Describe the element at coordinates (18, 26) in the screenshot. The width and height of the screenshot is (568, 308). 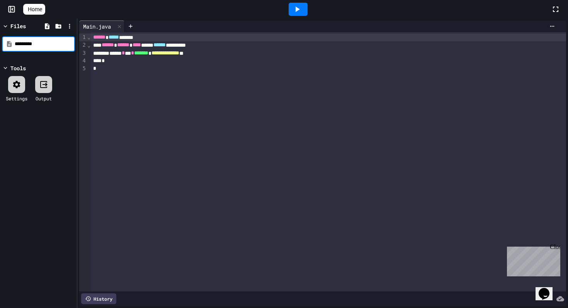
I see `div: Files` at that location.